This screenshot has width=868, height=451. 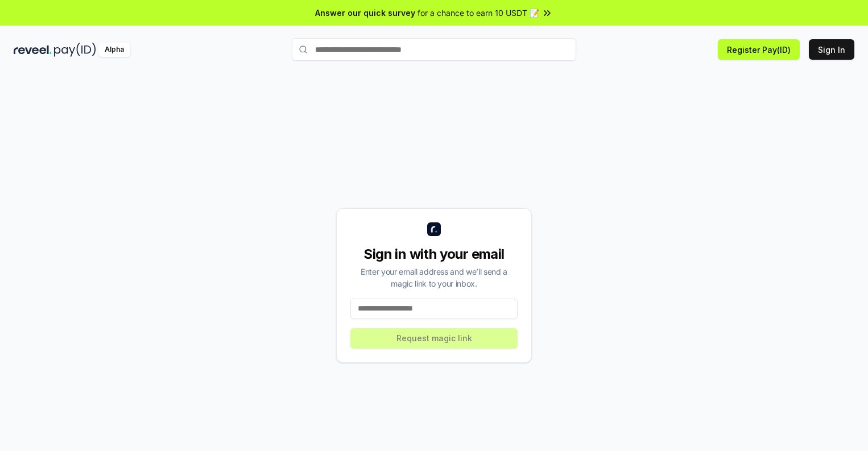 What do you see at coordinates (478, 13) in the screenshot?
I see `span: for a chance to earn 10 USDT 📝` at bounding box center [478, 13].